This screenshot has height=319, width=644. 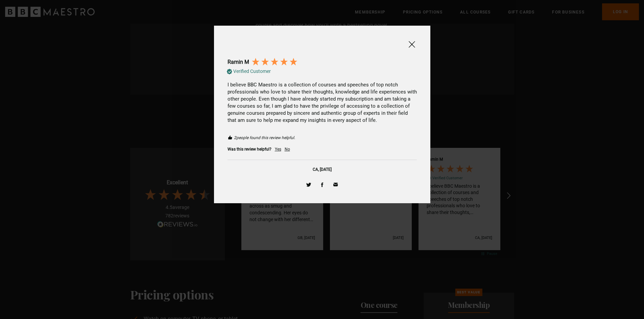 What do you see at coordinates (250, 149) in the screenshot?
I see `div: Was this review helpful?` at bounding box center [250, 149].